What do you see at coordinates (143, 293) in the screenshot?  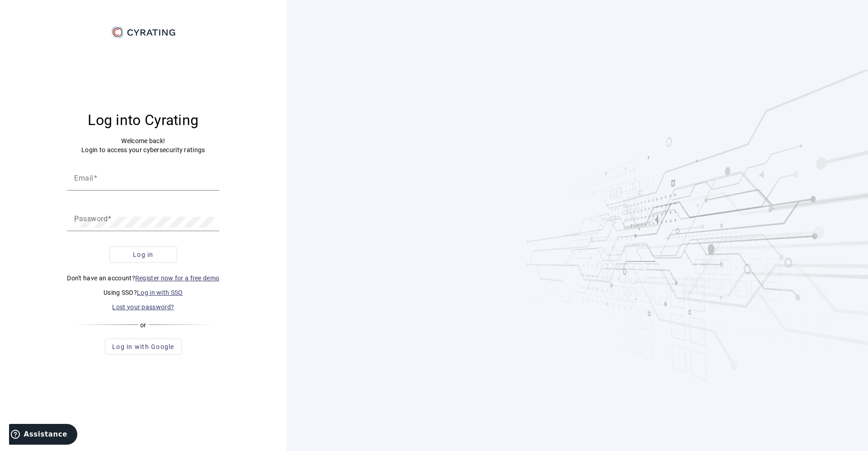 I see `p: Using SSO?` at bounding box center [143, 293].